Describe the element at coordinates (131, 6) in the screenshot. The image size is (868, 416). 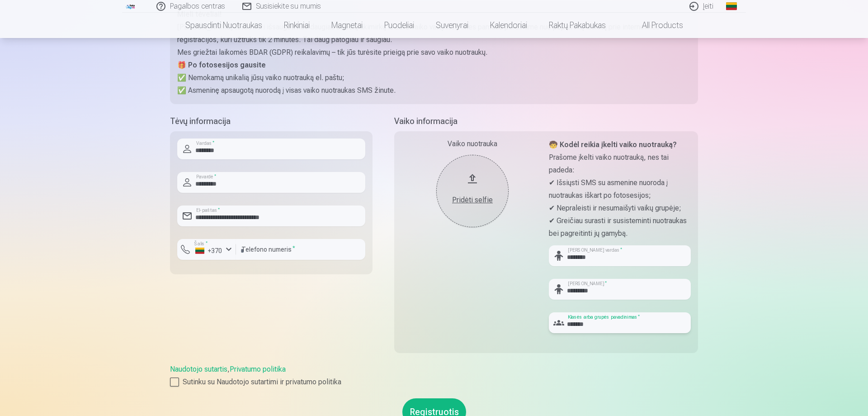
I see `img: /fa2` at that location.